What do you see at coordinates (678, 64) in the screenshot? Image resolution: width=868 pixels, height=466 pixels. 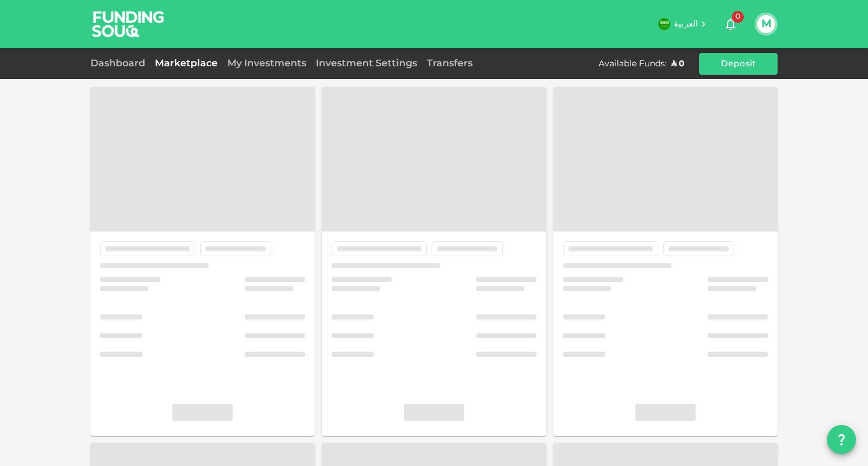 I see `div: ʢ 0` at bounding box center [678, 64].